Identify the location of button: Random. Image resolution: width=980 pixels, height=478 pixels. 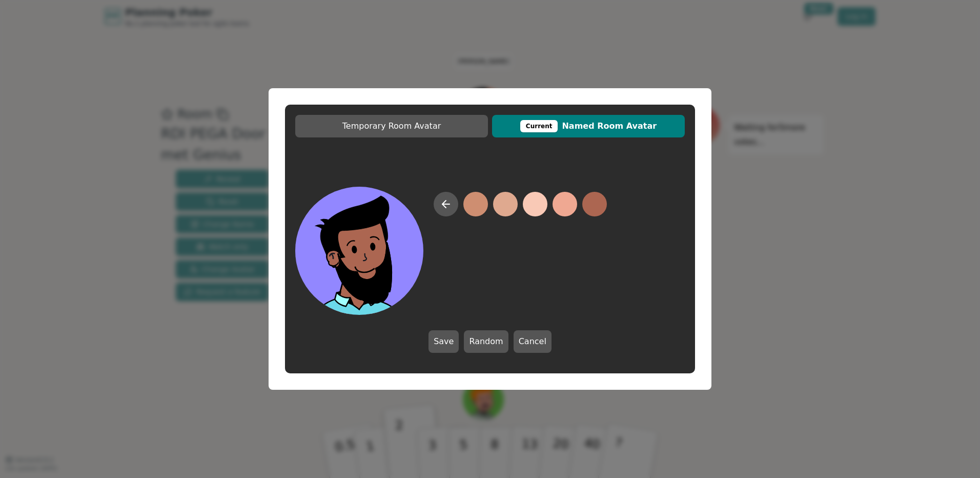
(486, 342).